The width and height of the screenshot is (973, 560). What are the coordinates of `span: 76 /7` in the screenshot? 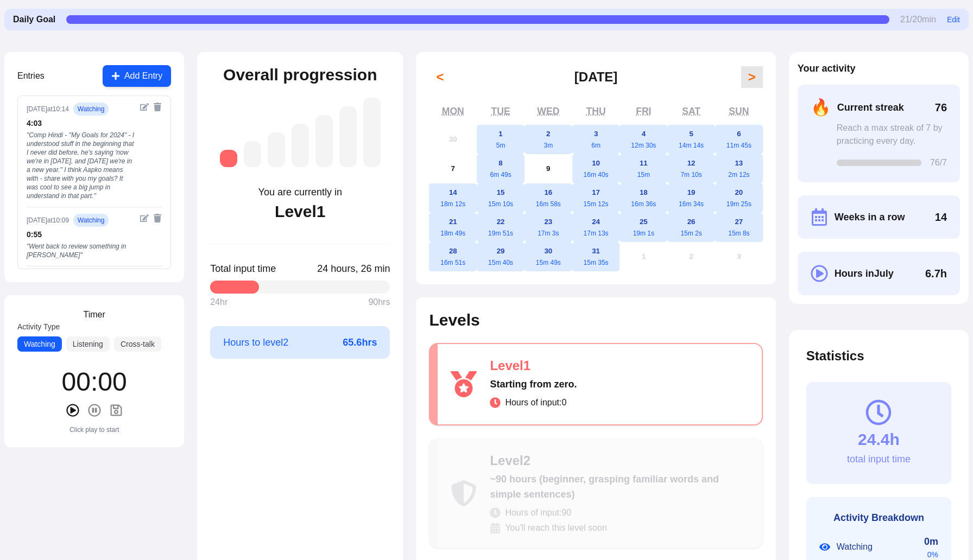 It's located at (938, 163).